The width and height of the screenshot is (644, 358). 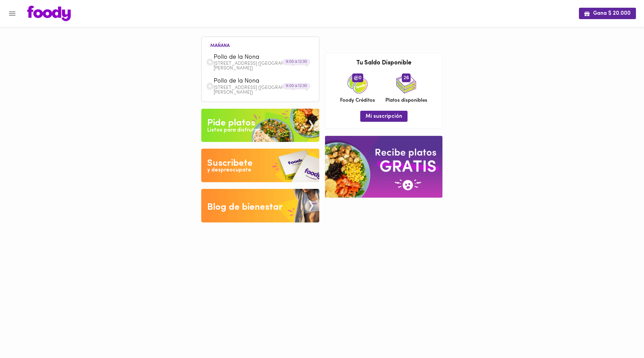 I want to click on img: Disfruta bajar de peso, so click(x=260, y=166).